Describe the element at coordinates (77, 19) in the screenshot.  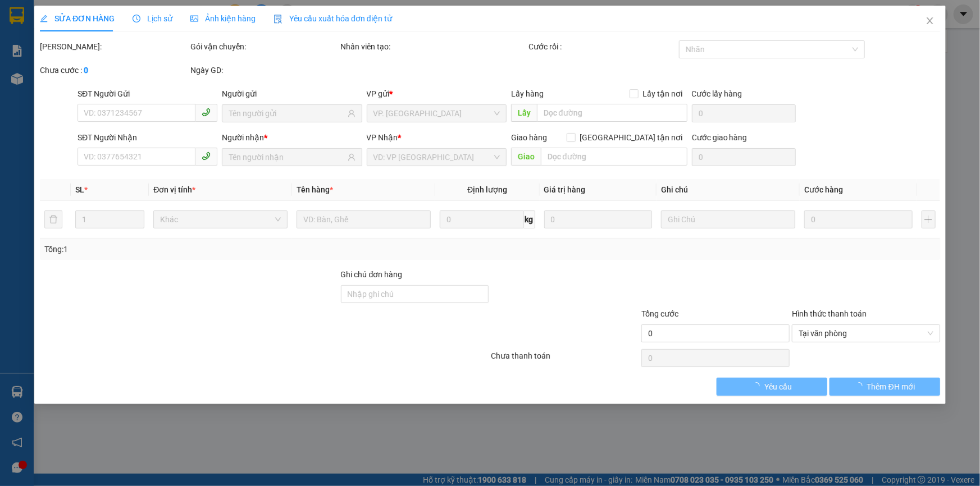
I see `span: SỬA ĐƠN HÀNG` at that location.